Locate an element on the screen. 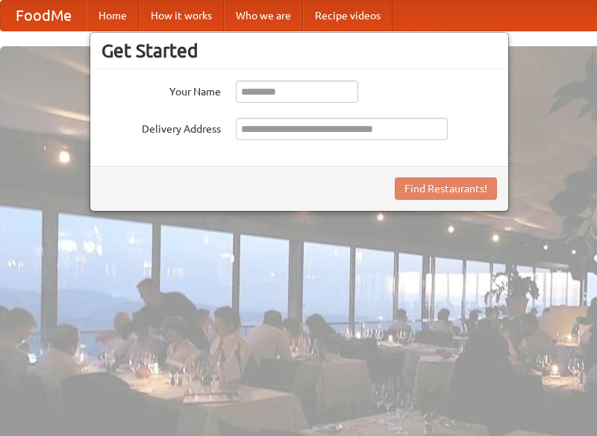 The height and width of the screenshot is (436, 597). label: Delivery Address is located at coordinates (161, 127).